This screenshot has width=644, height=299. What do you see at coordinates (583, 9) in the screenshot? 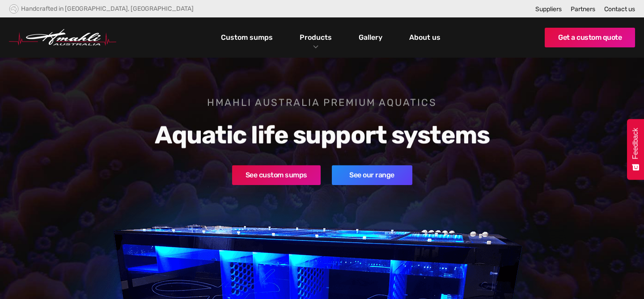
I see `a: Partners` at bounding box center [583, 9].